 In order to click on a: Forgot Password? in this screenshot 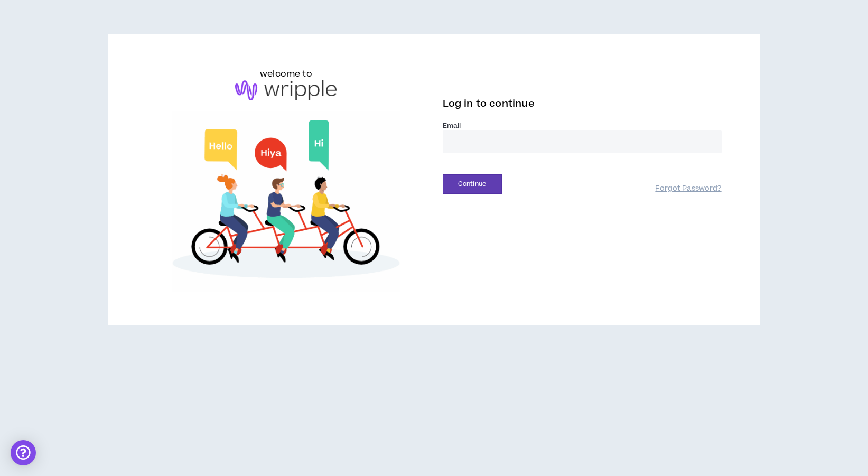, I will do `click(688, 189)`.